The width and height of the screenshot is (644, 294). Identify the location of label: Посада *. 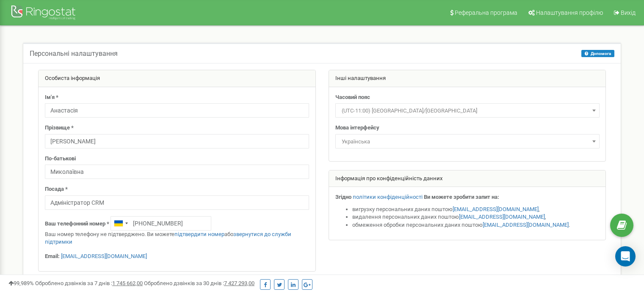
(56, 189).